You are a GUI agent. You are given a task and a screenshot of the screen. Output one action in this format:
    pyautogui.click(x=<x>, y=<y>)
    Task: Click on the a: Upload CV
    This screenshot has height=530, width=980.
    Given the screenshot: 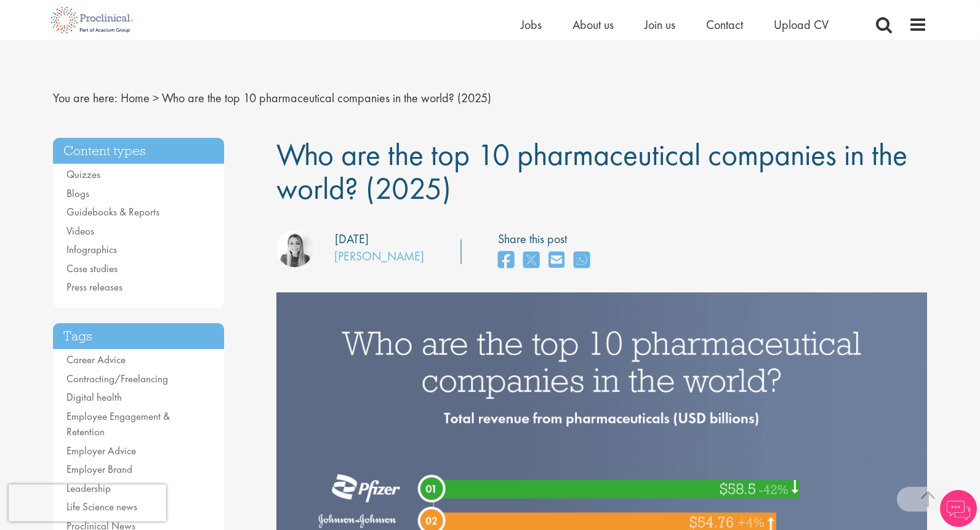 What is the action you would take?
    pyautogui.click(x=801, y=25)
    